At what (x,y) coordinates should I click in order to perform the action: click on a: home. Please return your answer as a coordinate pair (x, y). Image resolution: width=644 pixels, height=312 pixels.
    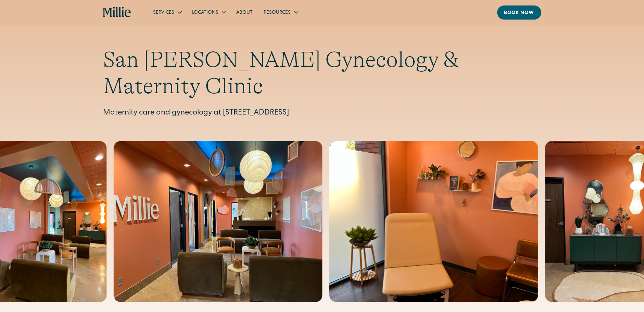
    Looking at the image, I should click on (117, 12).